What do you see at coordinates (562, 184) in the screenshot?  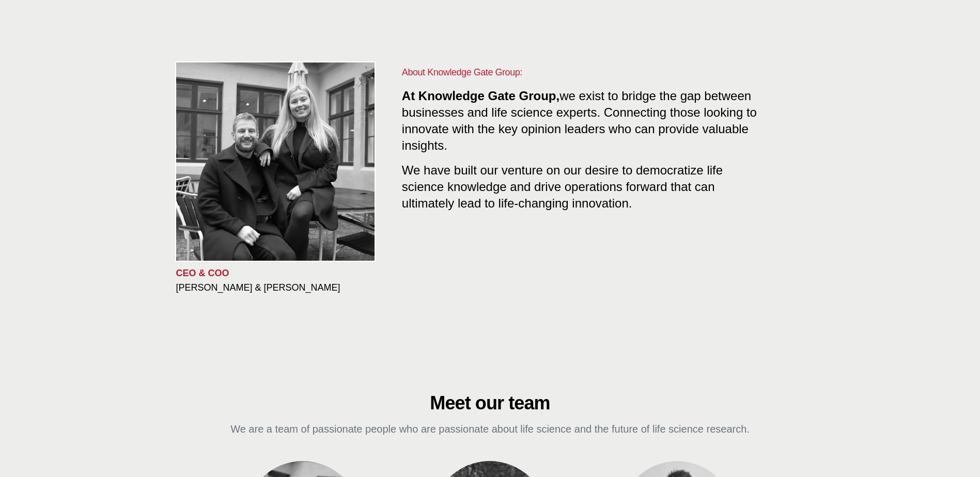 I see `span: We have built our venture on our desire to democratize life science knowledge and drive operation...` at bounding box center [562, 184].